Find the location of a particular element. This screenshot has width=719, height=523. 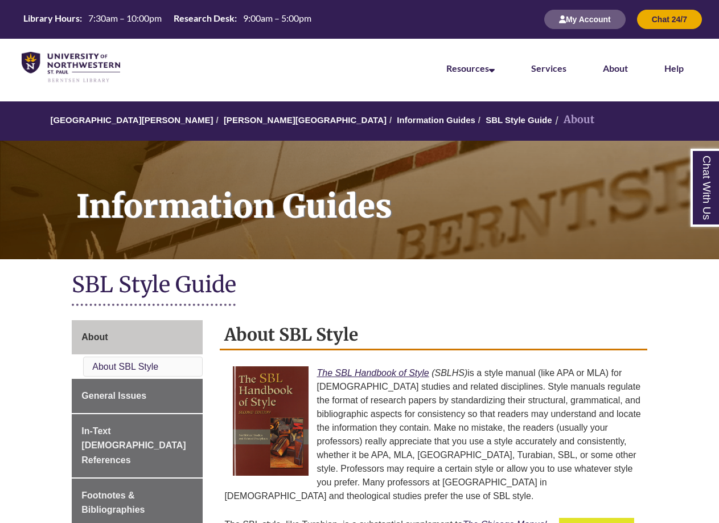

table: Hours Today is located at coordinates (167, 19).